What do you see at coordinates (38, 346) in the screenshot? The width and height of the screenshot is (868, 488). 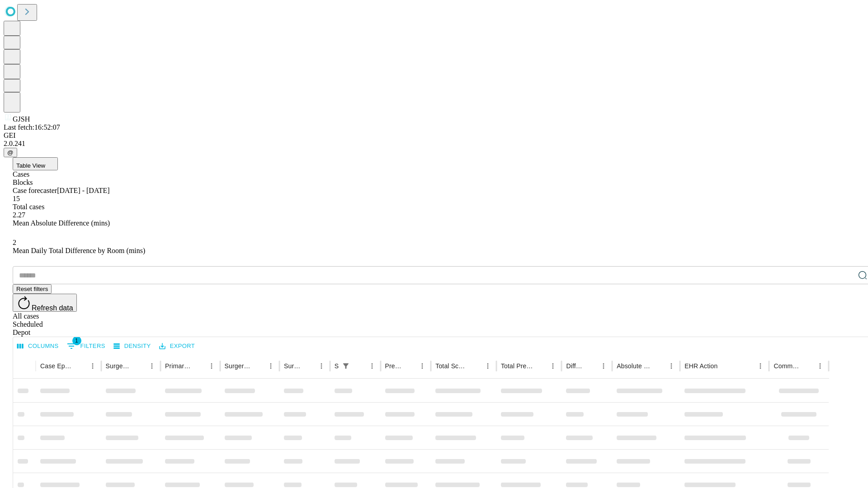 I see `button: Select columns` at bounding box center [38, 346].